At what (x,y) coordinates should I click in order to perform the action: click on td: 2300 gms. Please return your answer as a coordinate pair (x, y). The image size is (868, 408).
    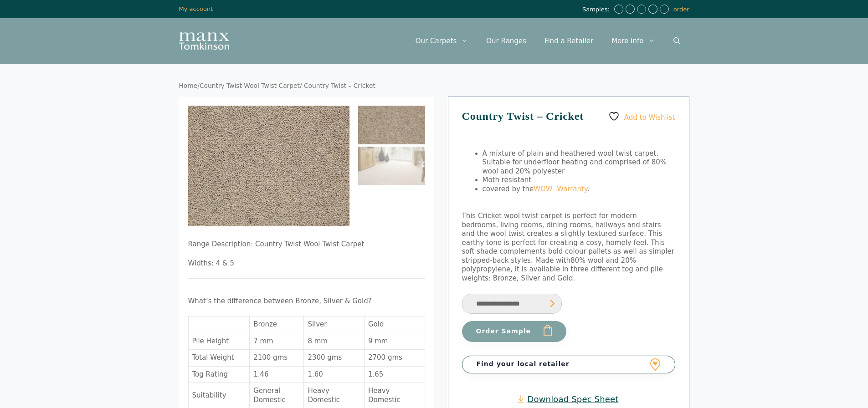
    Looking at the image, I should click on (334, 358).